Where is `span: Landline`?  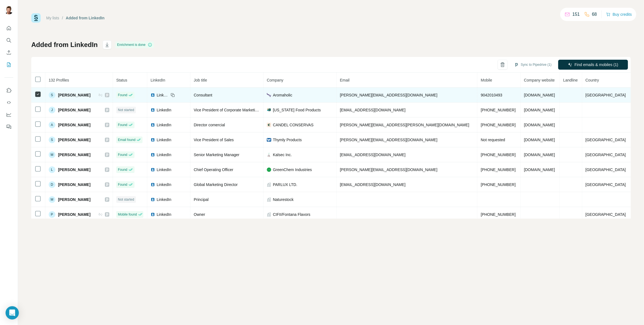 span: Landline is located at coordinates (570, 80).